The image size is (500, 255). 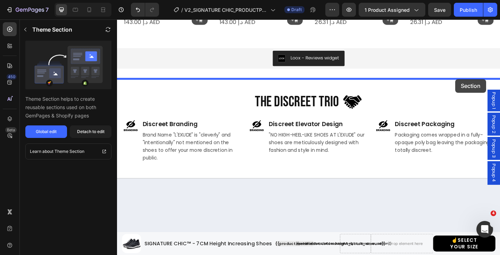 I want to click on div: Global edit, so click(x=46, y=132).